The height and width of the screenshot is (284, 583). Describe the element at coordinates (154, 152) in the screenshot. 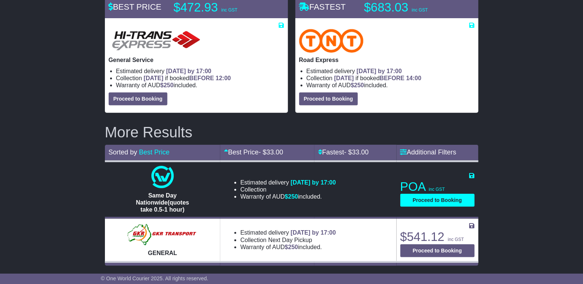

I see `a: Best Price` at that location.